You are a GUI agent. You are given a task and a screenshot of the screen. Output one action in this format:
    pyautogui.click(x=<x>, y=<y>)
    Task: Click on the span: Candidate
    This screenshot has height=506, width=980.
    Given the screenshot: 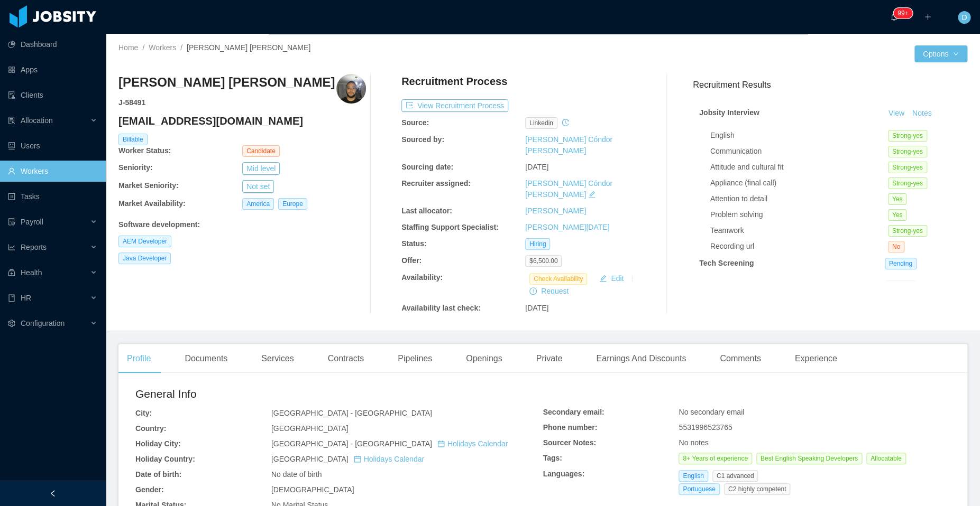 What is the action you would take?
    pyautogui.click(x=261, y=151)
    